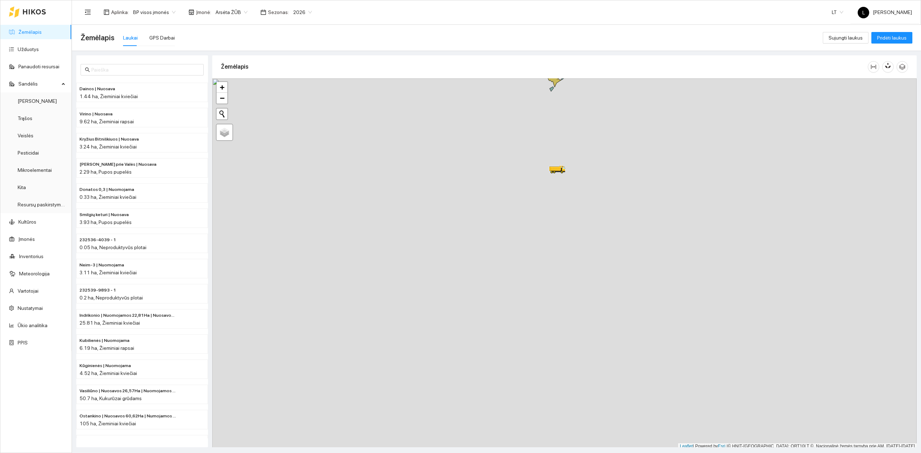 This screenshot has height=453, width=921. I want to click on a: Veislės, so click(26, 136).